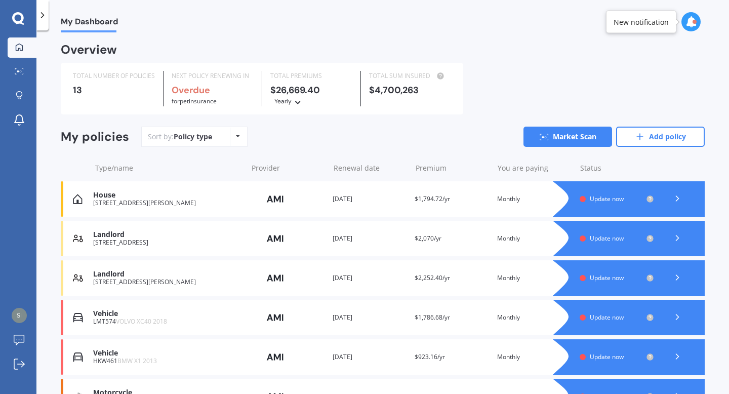 This screenshot has width=729, height=394. I want to click on div: Overview, so click(89, 50).